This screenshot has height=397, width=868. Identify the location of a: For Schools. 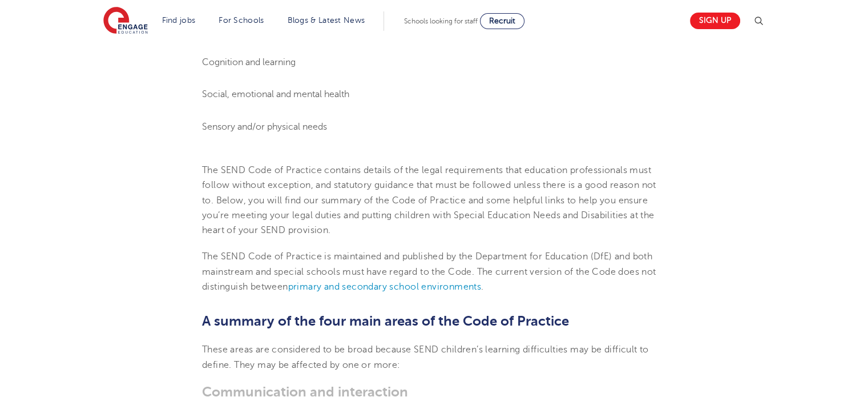
(241, 20).